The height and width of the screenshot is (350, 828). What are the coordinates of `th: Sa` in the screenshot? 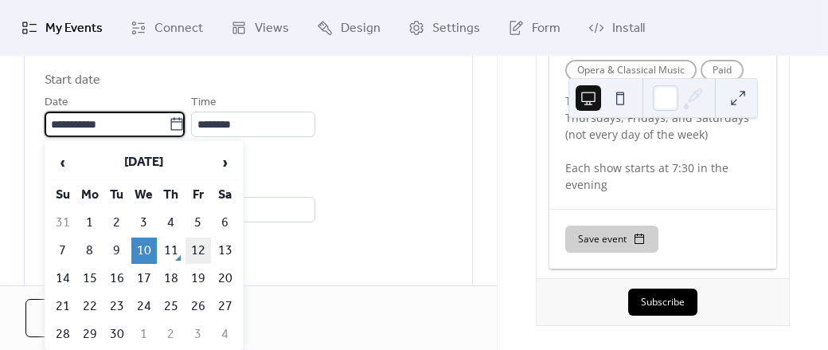 It's located at (225, 194).